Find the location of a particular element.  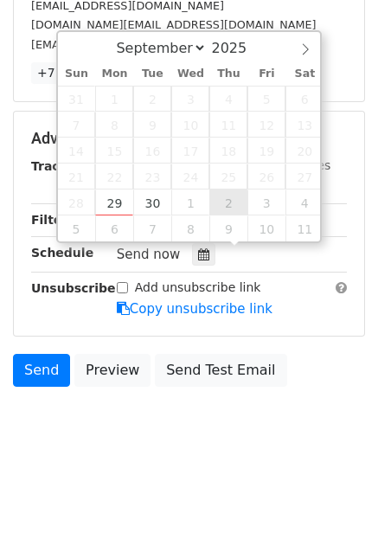

span: October 1, 2025 is located at coordinates (190, 203).